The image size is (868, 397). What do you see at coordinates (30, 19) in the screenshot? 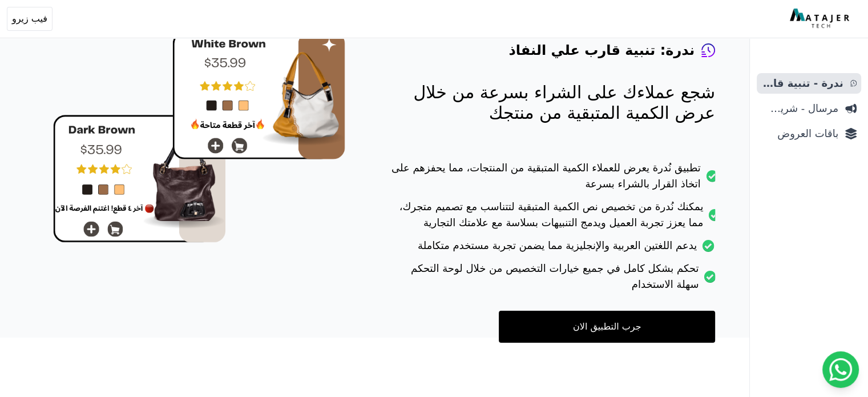
I see `span: فيب زيرو` at bounding box center [30, 19].